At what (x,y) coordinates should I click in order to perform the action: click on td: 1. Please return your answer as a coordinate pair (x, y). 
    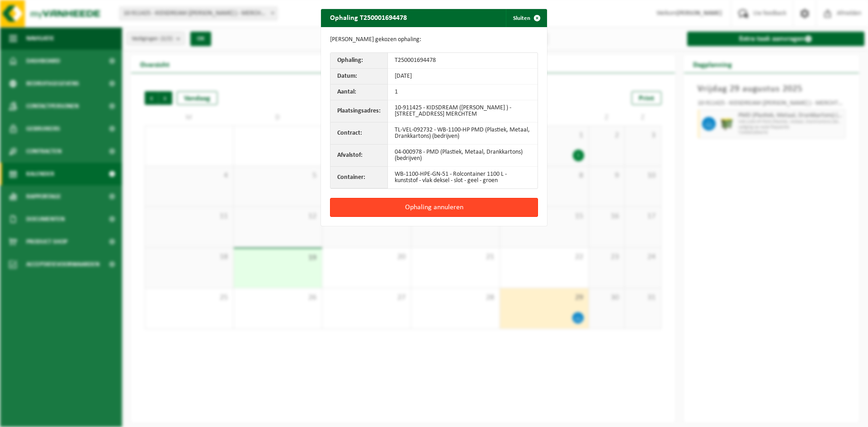
    Looking at the image, I should click on (462, 93).